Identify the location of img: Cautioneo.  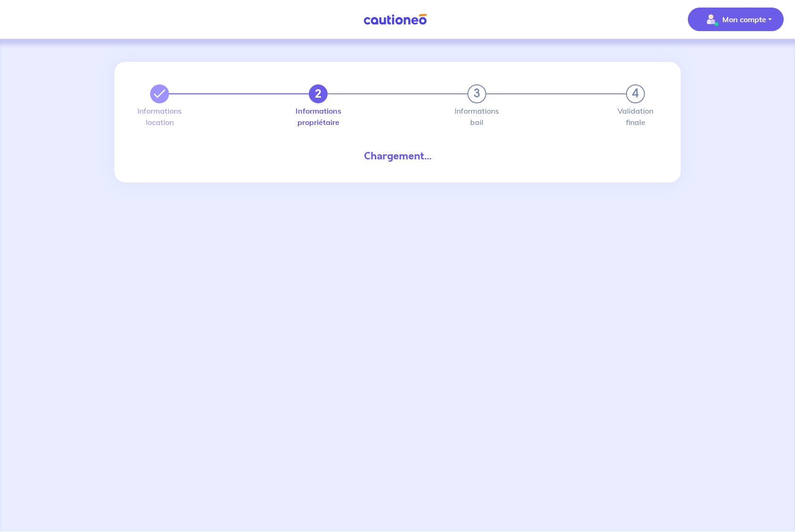
(395, 20).